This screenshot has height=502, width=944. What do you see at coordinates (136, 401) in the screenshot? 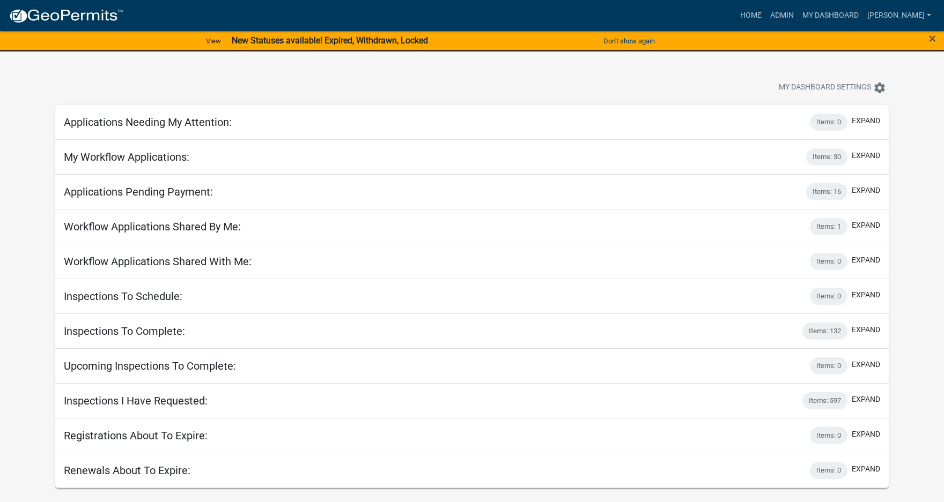
I see `h5: Inspections I Have Requested:` at bounding box center [136, 401].